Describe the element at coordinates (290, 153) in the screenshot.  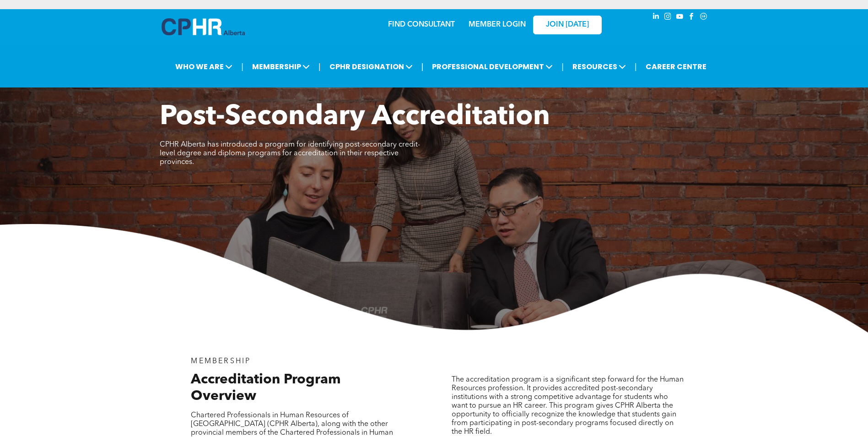
I see `span: CPHR Alberta has introduced a program for identifying post-secondary credit-level degree and dipl...` at that location.